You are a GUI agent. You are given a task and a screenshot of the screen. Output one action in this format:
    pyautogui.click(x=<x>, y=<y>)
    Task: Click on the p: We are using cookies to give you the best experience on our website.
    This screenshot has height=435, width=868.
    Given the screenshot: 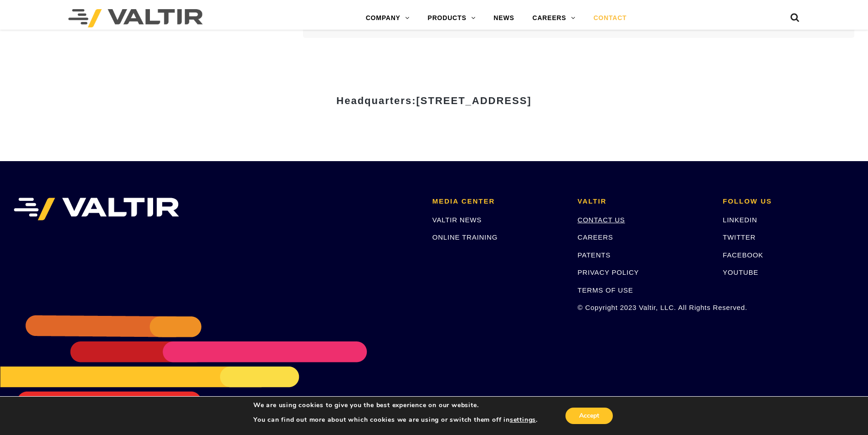 What is the action you would take?
    pyautogui.click(x=396, y=405)
    